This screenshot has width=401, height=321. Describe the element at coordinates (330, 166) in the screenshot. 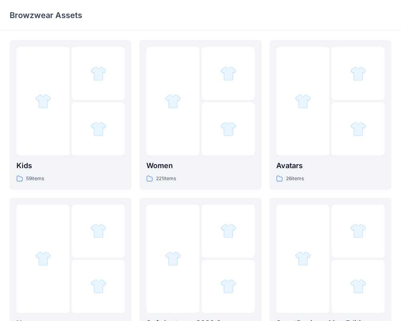

I see `p: Avatars` at that location.